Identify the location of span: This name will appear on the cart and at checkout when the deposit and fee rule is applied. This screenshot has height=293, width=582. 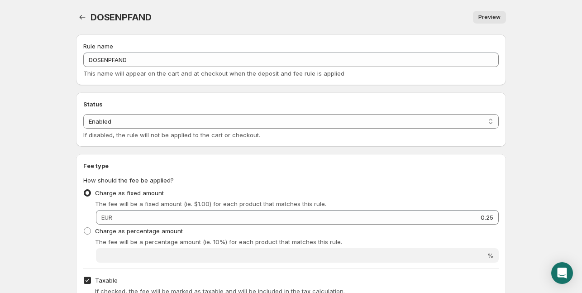
(214, 73).